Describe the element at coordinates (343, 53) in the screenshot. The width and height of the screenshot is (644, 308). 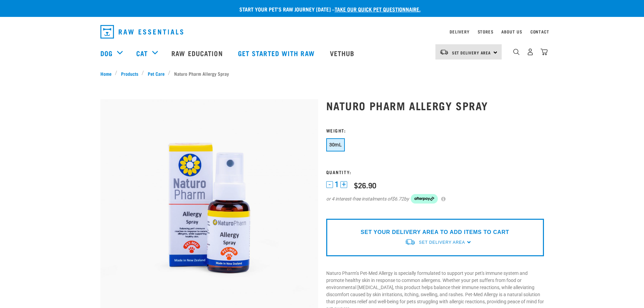
I see `a: Vethub` at that location.